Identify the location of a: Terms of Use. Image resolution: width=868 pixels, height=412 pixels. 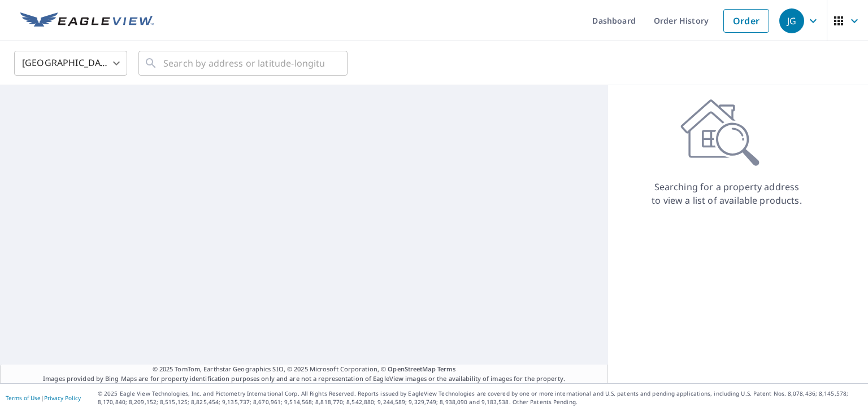
(23, 398).